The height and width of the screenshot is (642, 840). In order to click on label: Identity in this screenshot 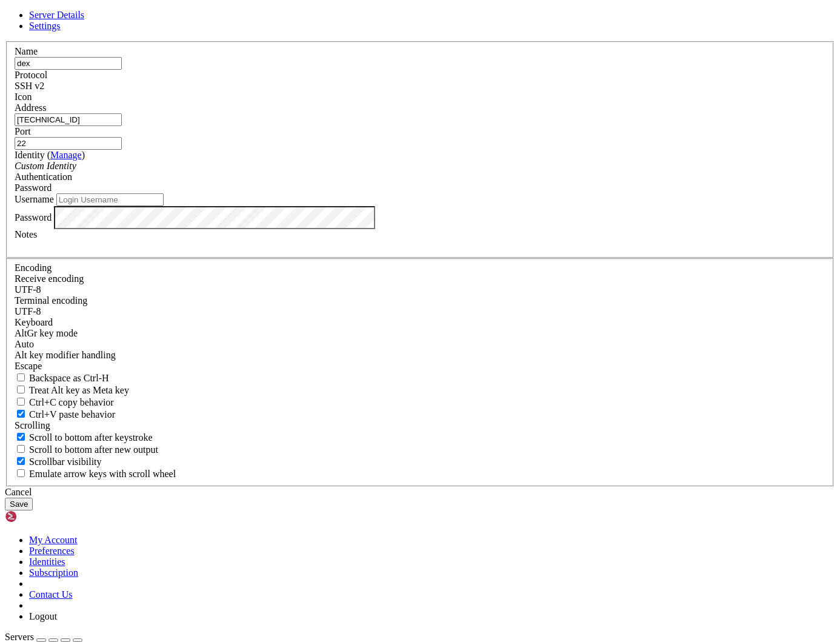, I will do `click(50, 154)`.